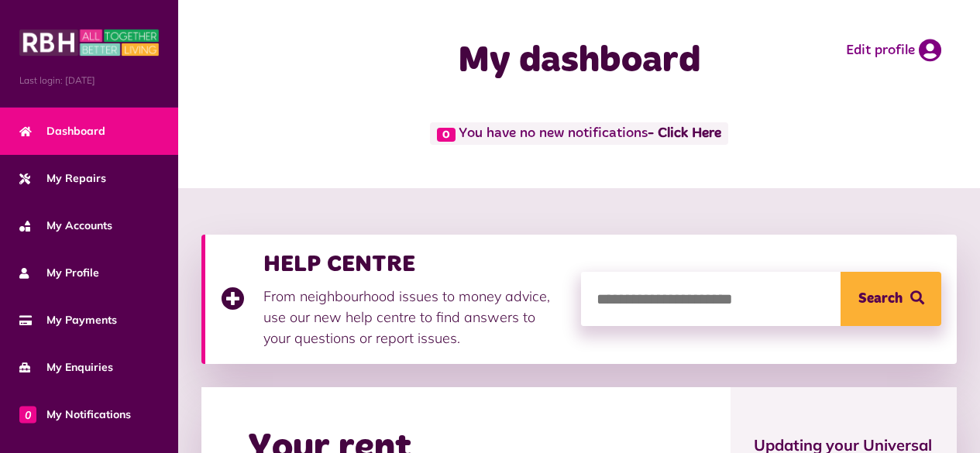 The height and width of the screenshot is (453, 980). What do you see at coordinates (75, 414) in the screenshot?
I see `span: My Notifications` at bounding box center [75, 414].